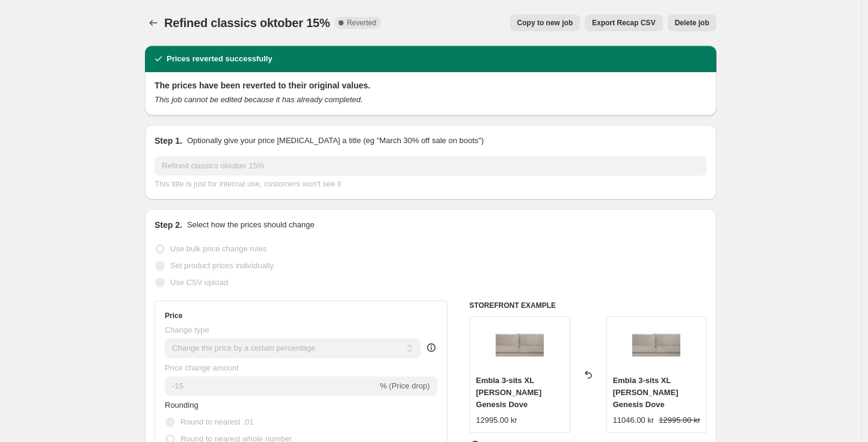  I want to click on div: 11046.00 kr, so click(634, 421).